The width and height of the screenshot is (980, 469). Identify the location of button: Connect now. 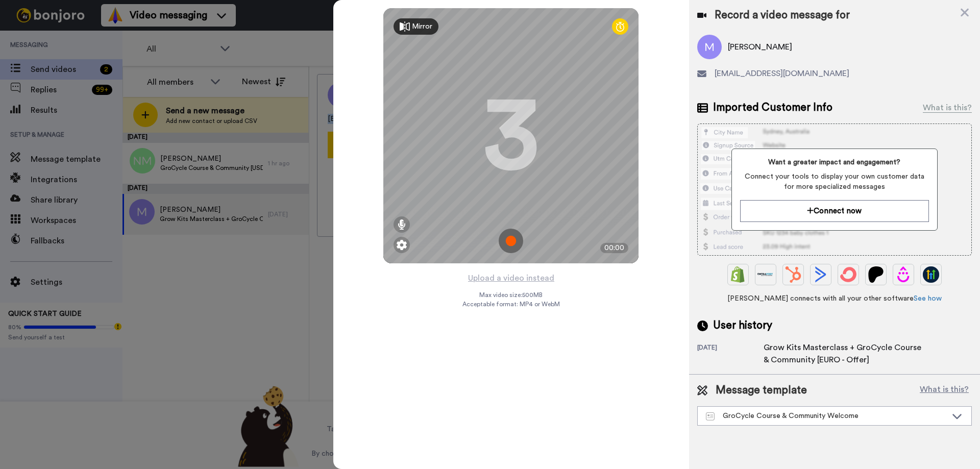
(834, 211).